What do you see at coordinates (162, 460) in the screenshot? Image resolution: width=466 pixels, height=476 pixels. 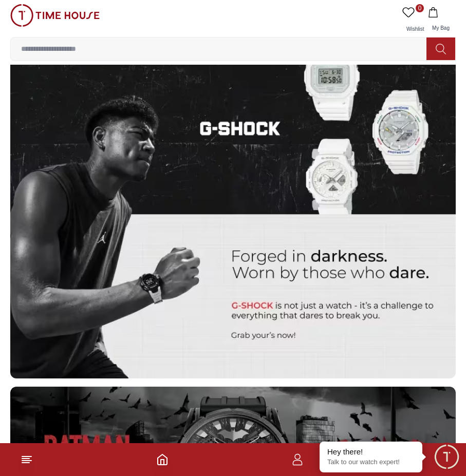 I see `a: Home` at bounding box center [162, 460].